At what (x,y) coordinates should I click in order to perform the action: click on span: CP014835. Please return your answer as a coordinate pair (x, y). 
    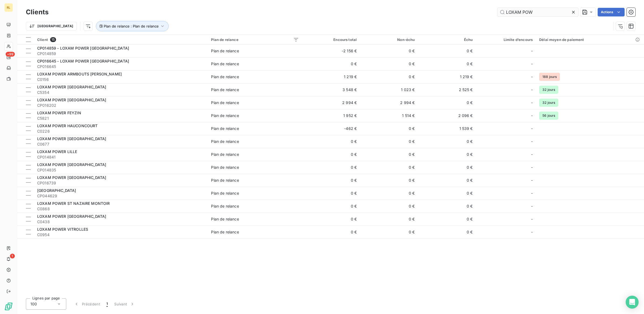
    Looking at the image, I should click on (121, 170).